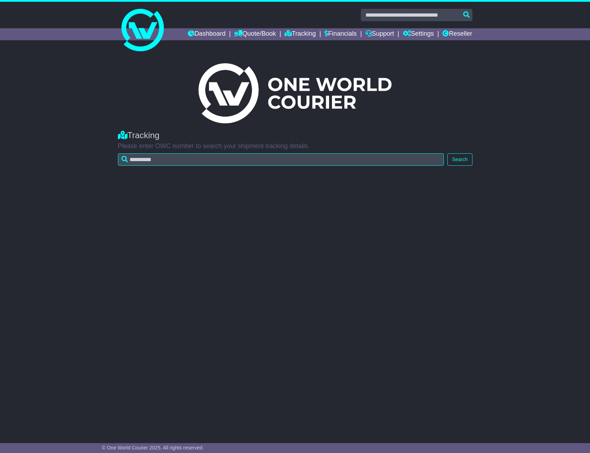 This screenshot has width=590, height=453. I want to click on button: Search, so click(460, 159).